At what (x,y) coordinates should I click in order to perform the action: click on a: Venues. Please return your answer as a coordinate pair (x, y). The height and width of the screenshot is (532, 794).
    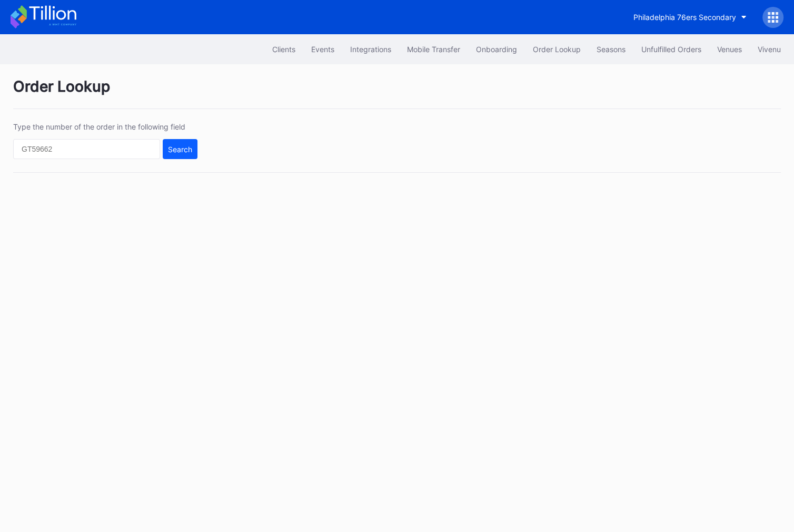
    Looking at the image, I should click on (729, 49).